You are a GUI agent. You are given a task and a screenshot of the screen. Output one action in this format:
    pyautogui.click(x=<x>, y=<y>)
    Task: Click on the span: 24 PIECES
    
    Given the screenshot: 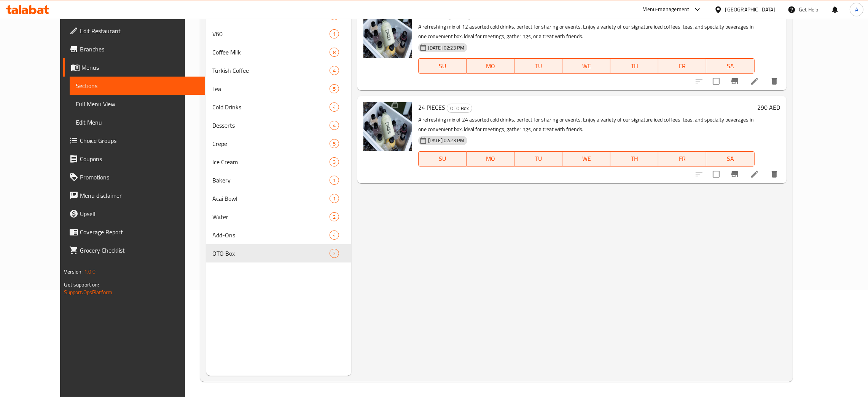 What is the action you would take?
    pyautogui.click(x=432, y=108)
    